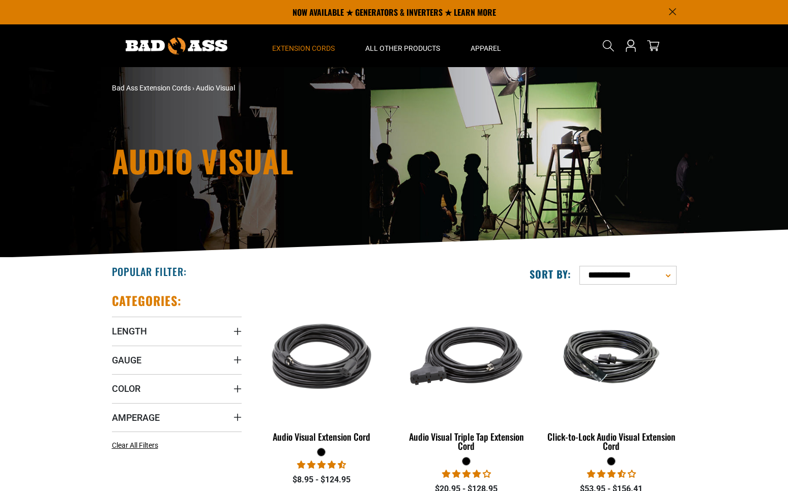 The width and height of the screenshot is (788, 491). Describe the element at coordinates (135, 445) in the screenshot. I see `span: Clear All Filters` at that location.